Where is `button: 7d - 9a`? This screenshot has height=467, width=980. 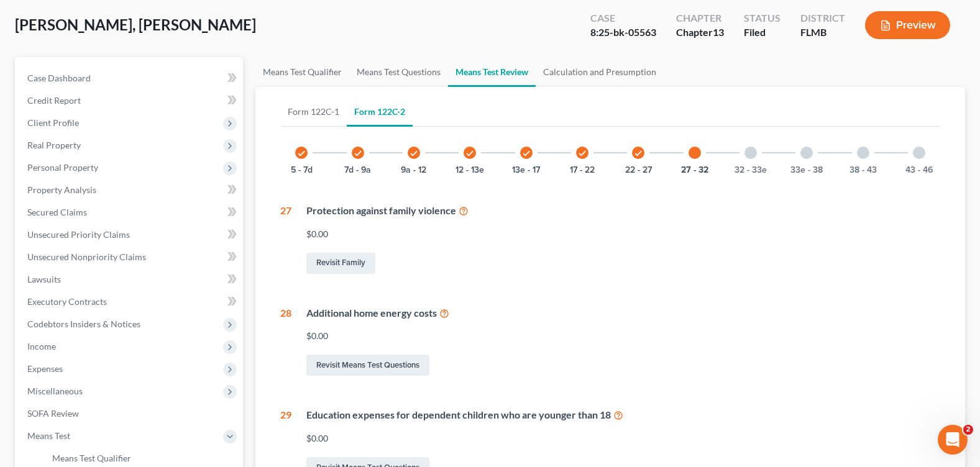 button: 7d - 9a is located at coordinates (357, 170).